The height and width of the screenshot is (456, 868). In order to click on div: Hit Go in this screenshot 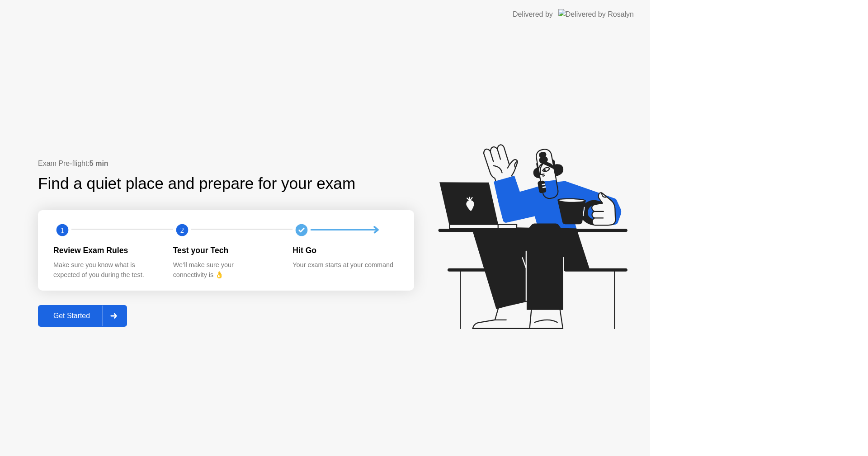, I will do `click(345, 250)`.